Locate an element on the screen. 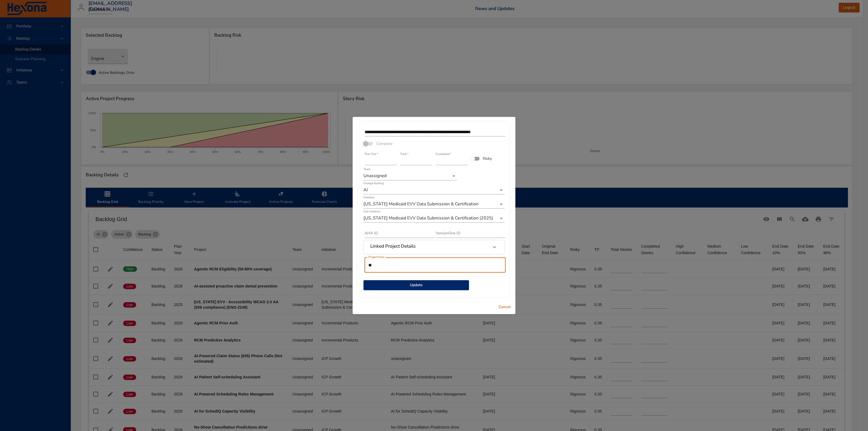  label: Change Backlog is located at coordinates (373, 183).